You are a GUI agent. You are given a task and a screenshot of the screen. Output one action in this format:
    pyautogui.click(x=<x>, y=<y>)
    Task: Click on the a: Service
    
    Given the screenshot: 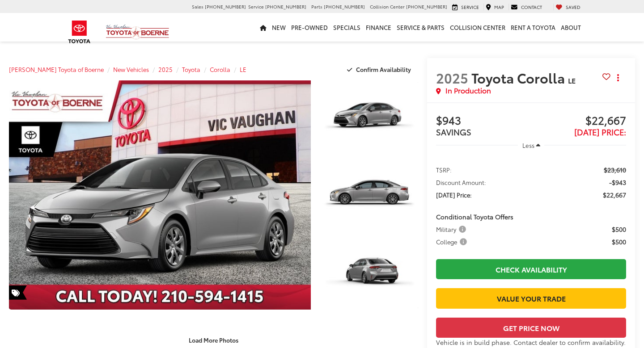 What is the action you would take?
    pyautogui.click(x=466, y=7)
    